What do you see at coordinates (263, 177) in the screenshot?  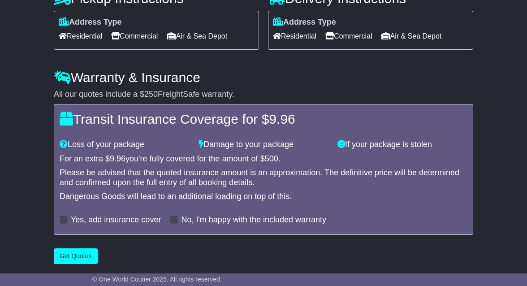 I see `div: Please be advised that the quoted insurance amount is an approximation. The definitive price will...` at bounding box center [263, 177].